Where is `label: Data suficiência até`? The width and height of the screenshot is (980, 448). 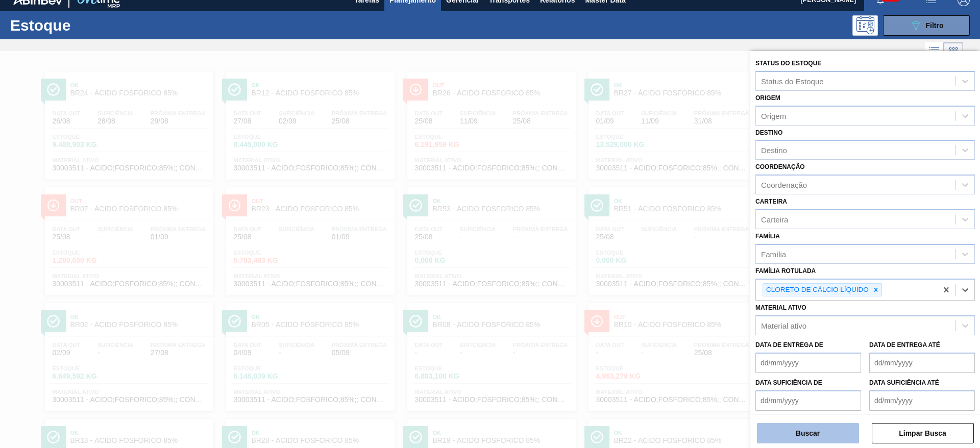
label: Data suficiência até is located at coordinates (904, 383).